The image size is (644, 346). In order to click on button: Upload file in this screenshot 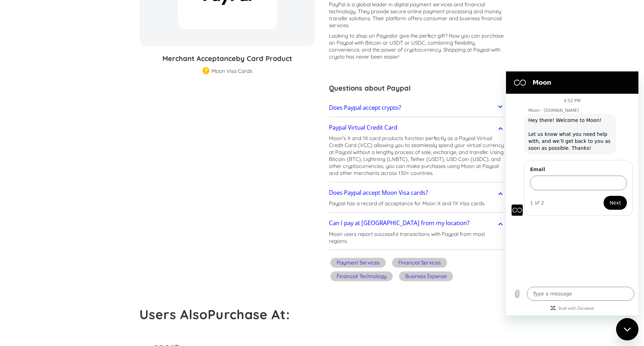, I will do `click(11, 222)`.